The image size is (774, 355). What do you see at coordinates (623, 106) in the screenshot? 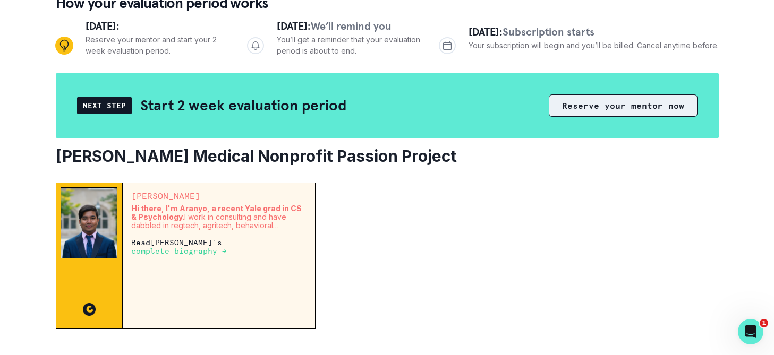
I see `button: Reserve your mentor now` at bounding box center [623, 106].